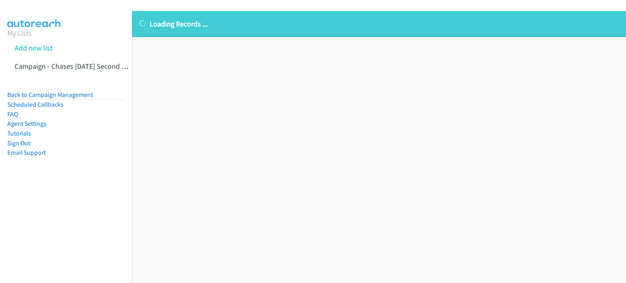 Image resolution: width=626 pixels, height=283 pixels. I want to click on a: My Lists, so click(20, 33).